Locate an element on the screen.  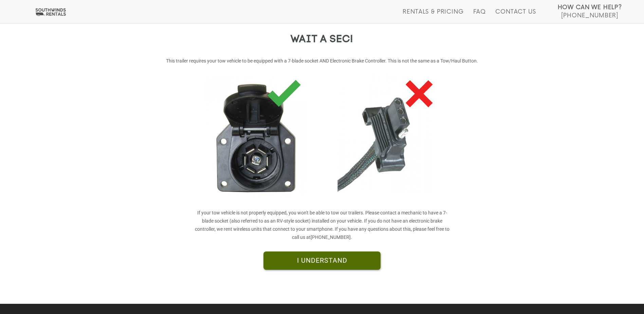
h2: WAIT A SEC! is located at coordinates (322, 39).